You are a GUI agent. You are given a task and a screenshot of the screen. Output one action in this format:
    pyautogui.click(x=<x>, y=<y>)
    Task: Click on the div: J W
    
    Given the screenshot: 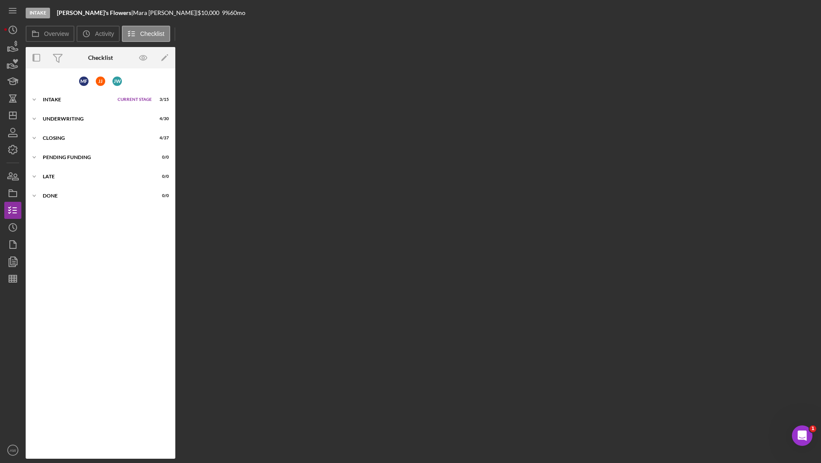 What is the action you would take?
    pyautogui.click(x=117, y=81)
    